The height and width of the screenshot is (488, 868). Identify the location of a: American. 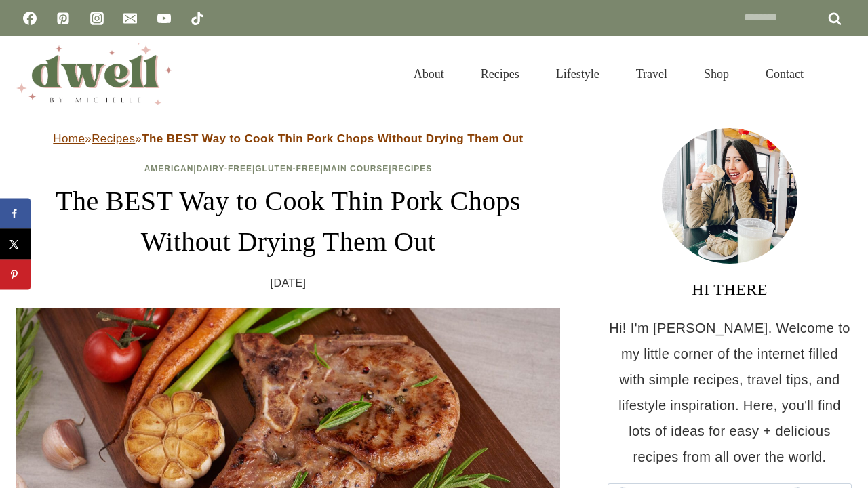
(169, 169).